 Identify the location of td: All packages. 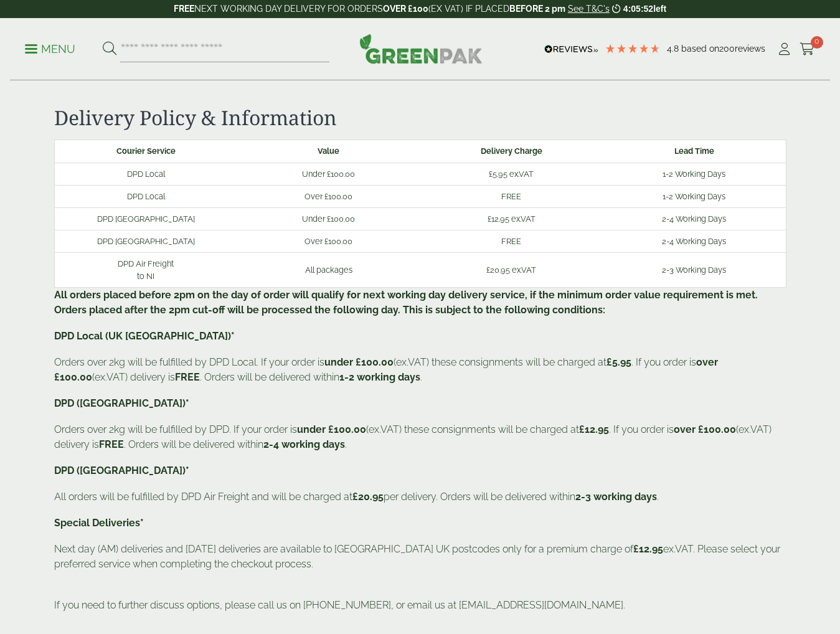
(329, 270).